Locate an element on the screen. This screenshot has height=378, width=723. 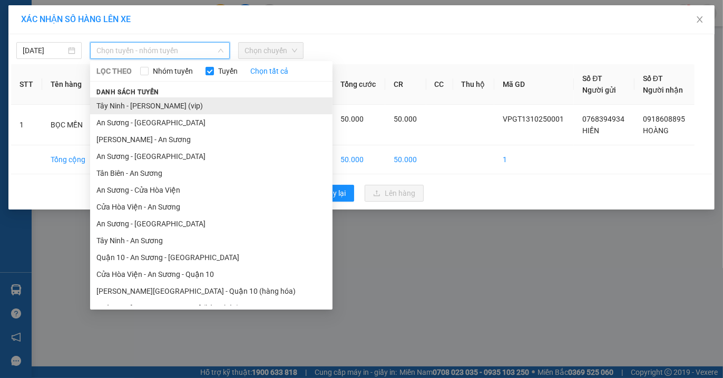
strong: ĐỒNG PHƯỚC is located at coordinates (114, 10).